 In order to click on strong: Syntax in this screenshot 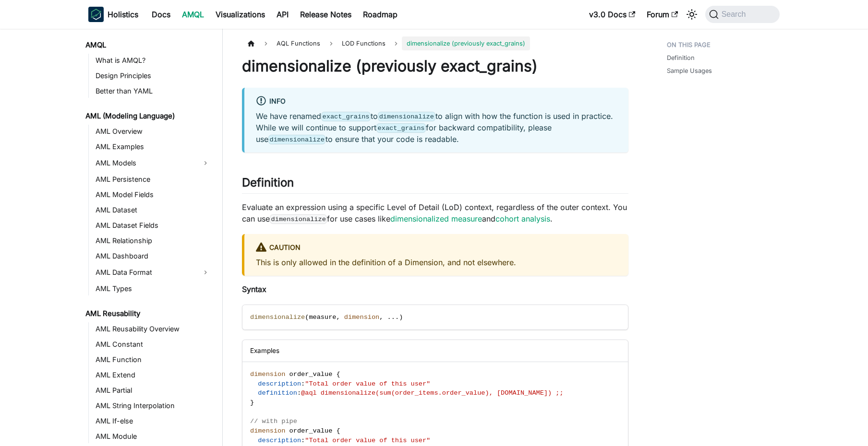, I will do `click(254, 290)`.